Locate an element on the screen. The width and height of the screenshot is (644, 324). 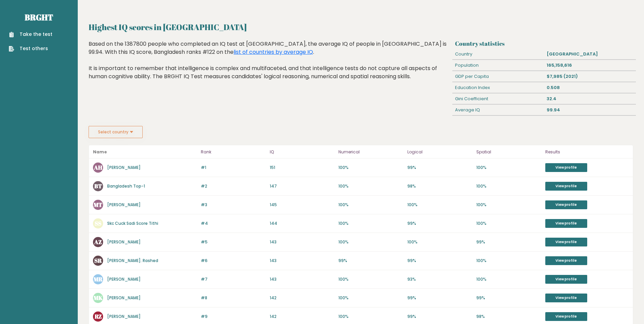
div: Average IQ is located at coordinates (498, 110).